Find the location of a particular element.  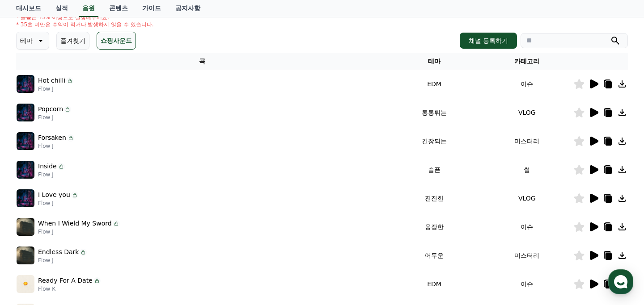

span: 홈 is located at coordinates (31, 248).